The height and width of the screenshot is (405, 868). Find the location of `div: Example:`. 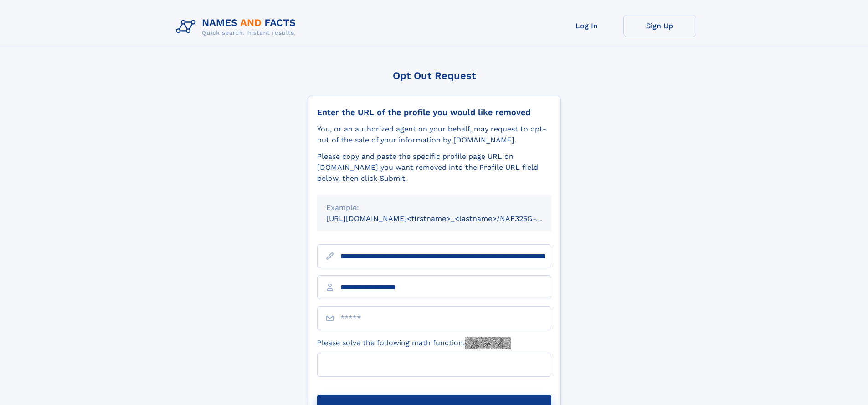

div: Example: is located at coordinates (434, 207).